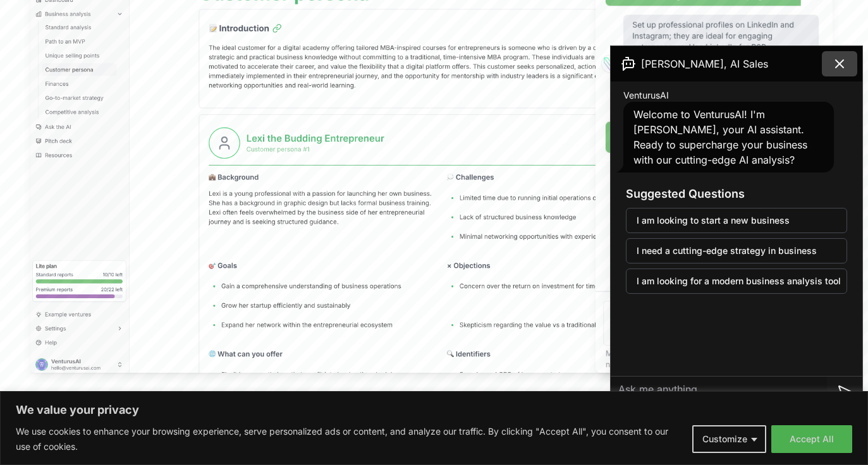  Describe the element at coordinates (349, 439) in the screenshot. I see `p: We use cookies to enhance your browsing experience, serve personalized ads or content, and analyz...` at that location.